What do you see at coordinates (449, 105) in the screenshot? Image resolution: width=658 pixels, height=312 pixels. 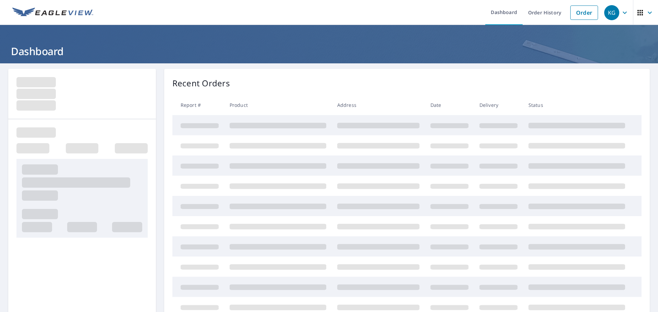 I see `th: Date` at bounding box center [449, 105].